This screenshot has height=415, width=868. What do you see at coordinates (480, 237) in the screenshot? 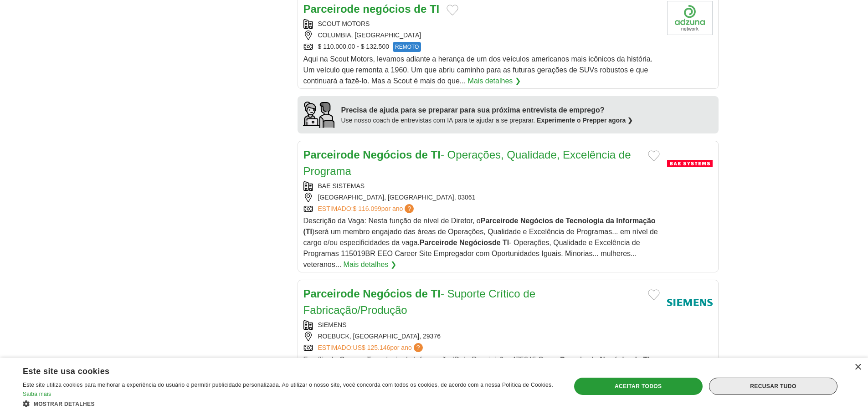
I see `font: será um membro engajado das áreas de Operações, Qualidade e Excelência de Programas... em nível d...` at bounding box center [480, 237].